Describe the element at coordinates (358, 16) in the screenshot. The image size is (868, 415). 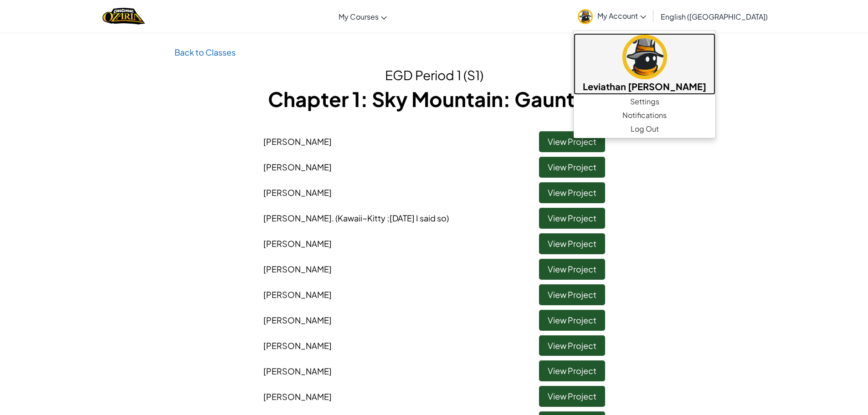
I see `span: My Courses` at that location.